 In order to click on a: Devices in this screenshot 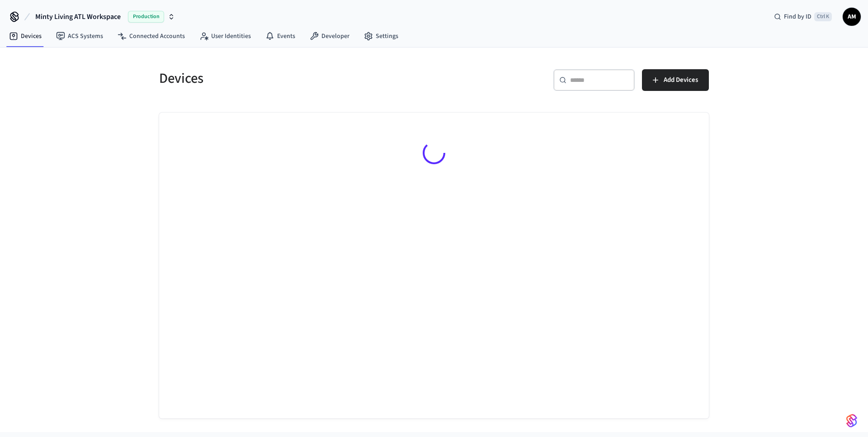, I will do `click(25, 36)`.